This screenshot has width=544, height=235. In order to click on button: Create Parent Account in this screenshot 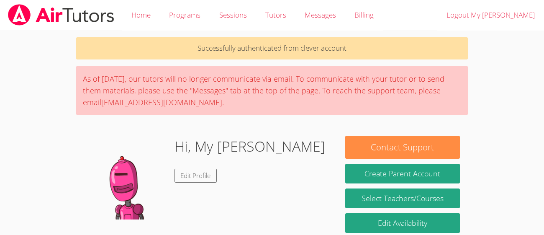, I will do `click(403, 173)`.